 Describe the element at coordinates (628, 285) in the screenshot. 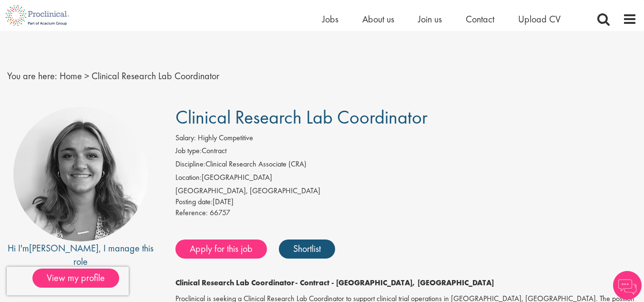

I see `img: Chatbot` at that location.